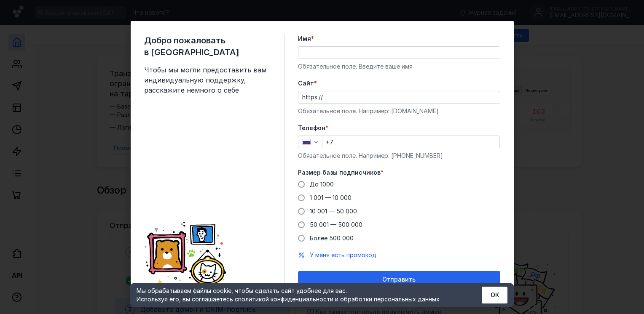  What do you see at coordinates (399, 279) in the screenshot?
I see `button: Отправить` at bounding box center [399, 279].